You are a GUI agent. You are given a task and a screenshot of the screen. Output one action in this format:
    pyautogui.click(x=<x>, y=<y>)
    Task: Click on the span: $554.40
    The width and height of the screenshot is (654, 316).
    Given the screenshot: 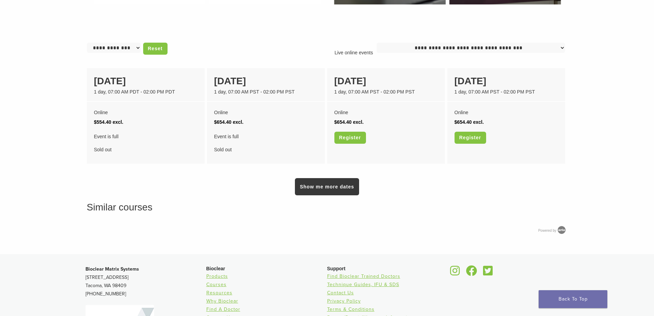 What is the action you would take?
    pyautogui.click(x=103, y=122)
    